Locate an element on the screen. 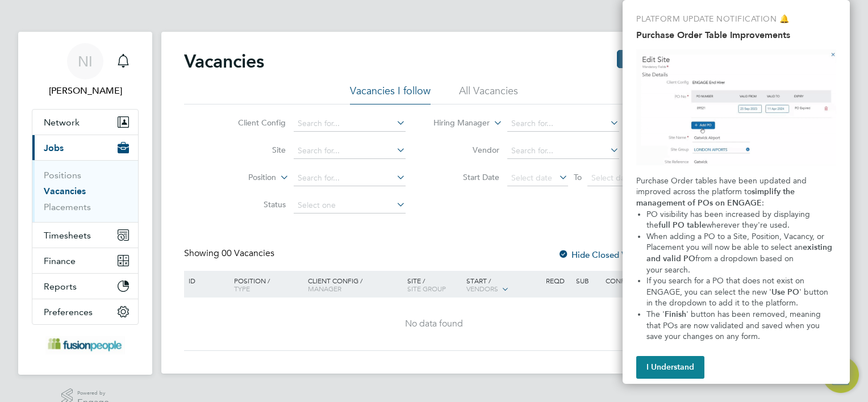  span: Vendors is located at coordinates (482, 288).